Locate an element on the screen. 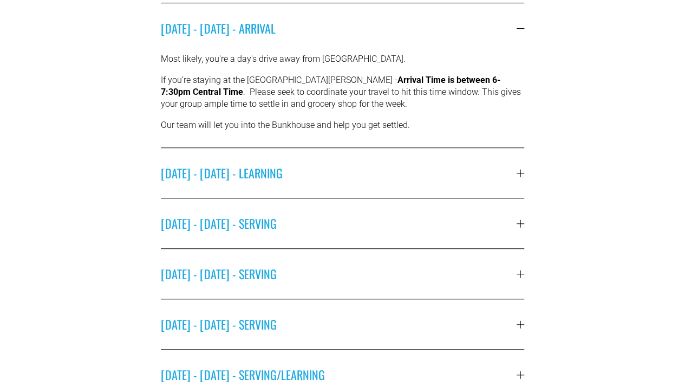  p: Our team will let you into the Bunkhouse and help you get settled. is located at coordinates (342, 125).